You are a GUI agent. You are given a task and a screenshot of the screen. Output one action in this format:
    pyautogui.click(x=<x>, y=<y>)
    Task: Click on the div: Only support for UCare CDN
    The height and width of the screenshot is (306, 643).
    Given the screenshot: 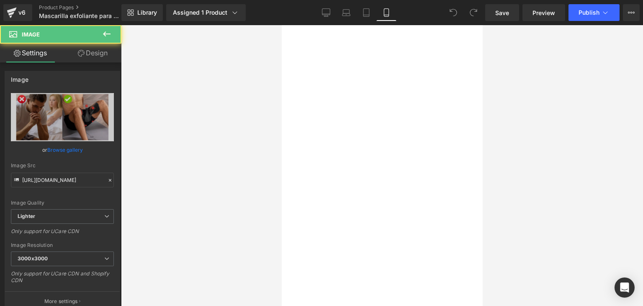 What is the action you would take?
    pyautogui.click(x=62, y=234)
    